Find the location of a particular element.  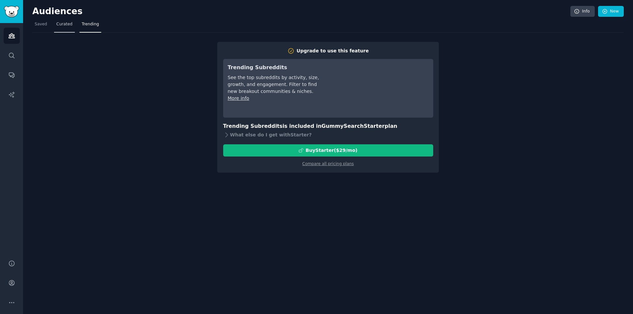

img: GummySearch logo is located at coordinates (12, 12).